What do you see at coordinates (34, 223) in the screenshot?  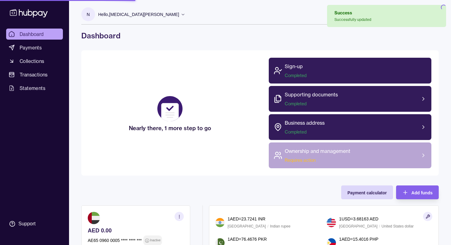 I see `a: Support` at bounding box center [34, 223].